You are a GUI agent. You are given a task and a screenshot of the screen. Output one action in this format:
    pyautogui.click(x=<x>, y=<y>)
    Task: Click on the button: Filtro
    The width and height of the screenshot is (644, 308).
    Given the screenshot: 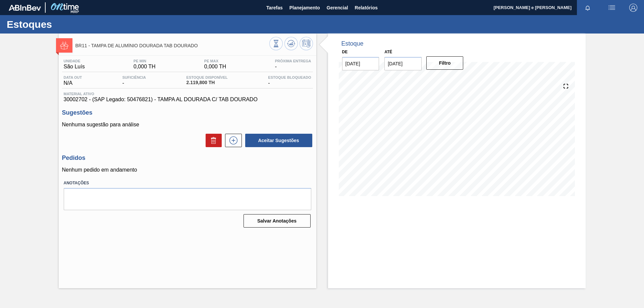 What is the action you would take?
    pyautogui.click(x=445, y=63)
    